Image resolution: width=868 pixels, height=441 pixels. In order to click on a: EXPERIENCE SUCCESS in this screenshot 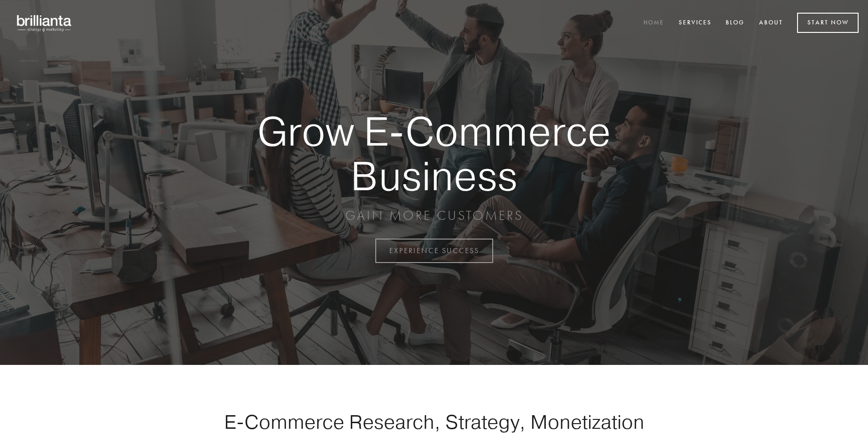, I will do `click(434, 251)`.